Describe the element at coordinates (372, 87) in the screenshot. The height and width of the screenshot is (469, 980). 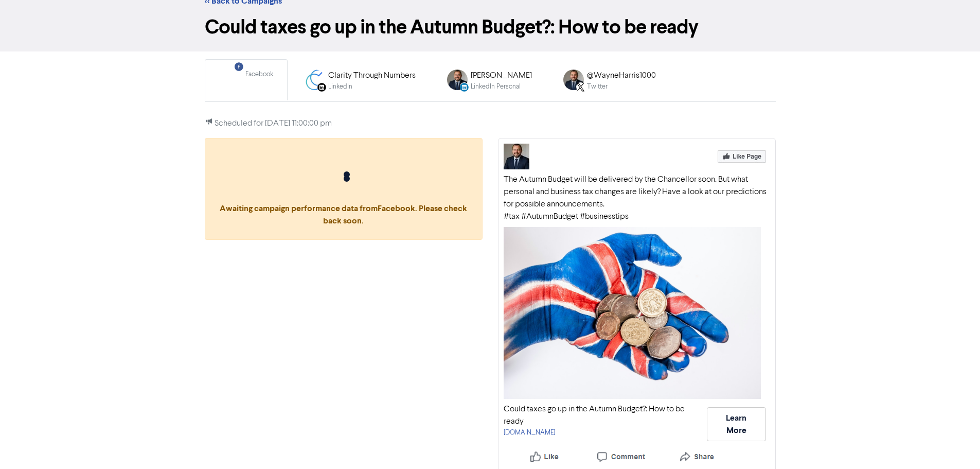
I see `div: LinkedIn` at that location.